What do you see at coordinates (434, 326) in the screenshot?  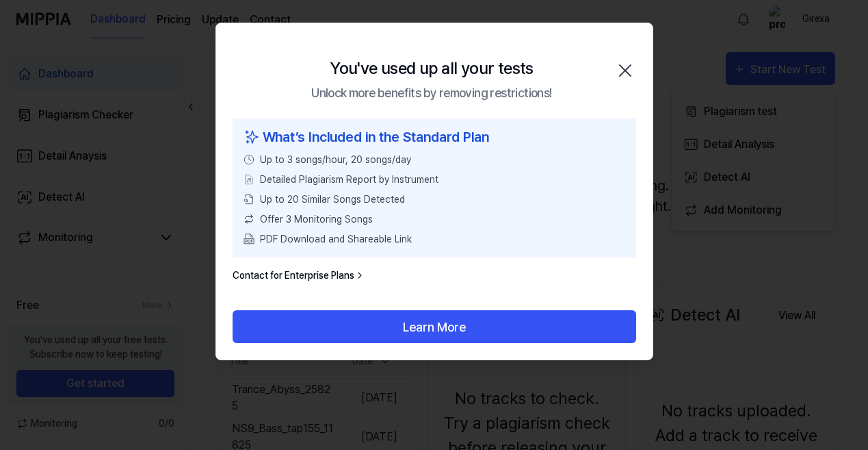 I see `button: Learn More` at bounding box center [434, 326].